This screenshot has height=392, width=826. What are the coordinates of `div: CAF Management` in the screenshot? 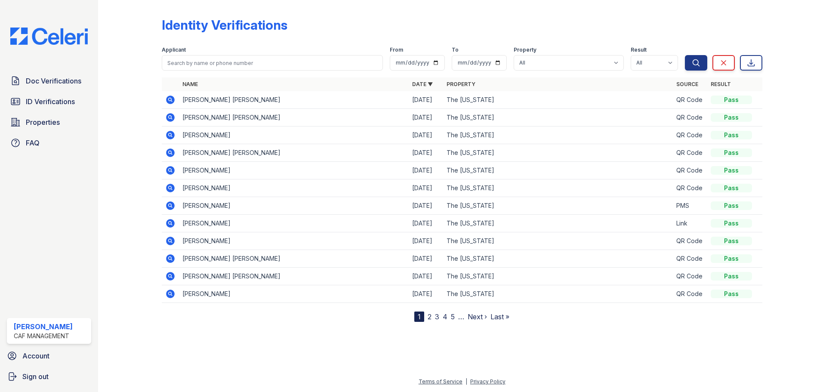 It's located at (43, 336).